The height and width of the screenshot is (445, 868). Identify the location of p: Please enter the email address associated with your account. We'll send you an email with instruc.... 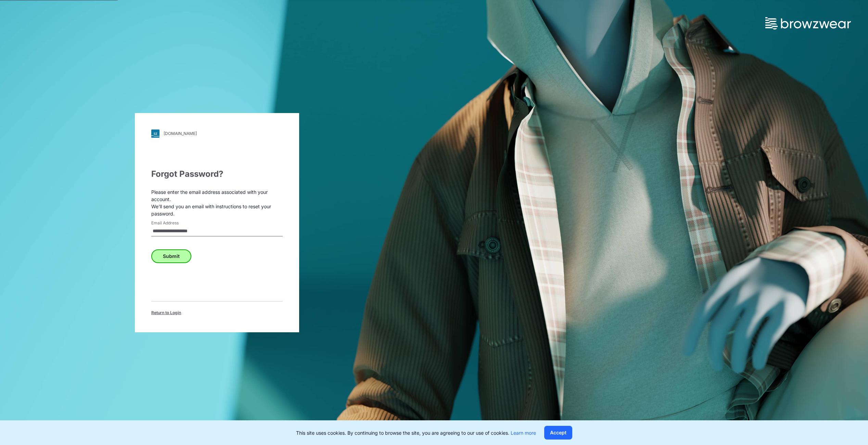
(217, 203).